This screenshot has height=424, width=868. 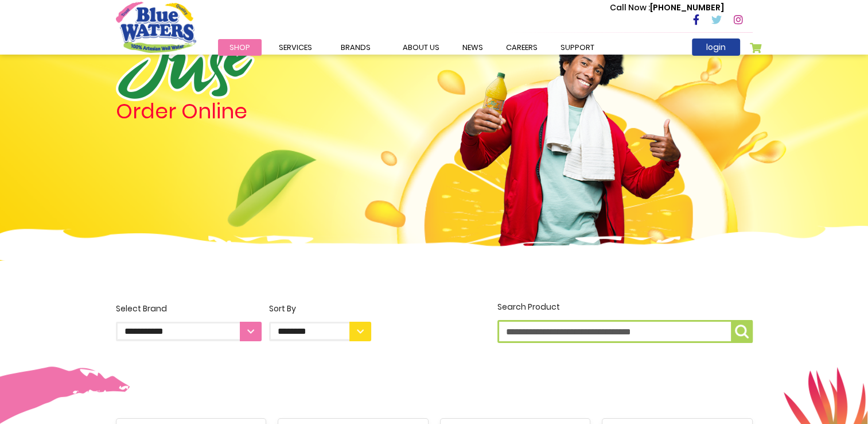 What do you see at coordinates (244, 112) in the screenshot?
I see `h4: Order Online` at bounding box center [244, 112].